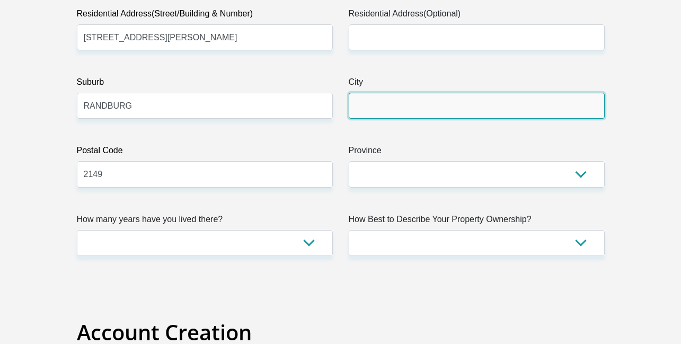 This screenshot has height=344, width=681. What do you see at coordinates (476, 84) in the screenshot?
I see `label: City` at bounding box center [476, 84].